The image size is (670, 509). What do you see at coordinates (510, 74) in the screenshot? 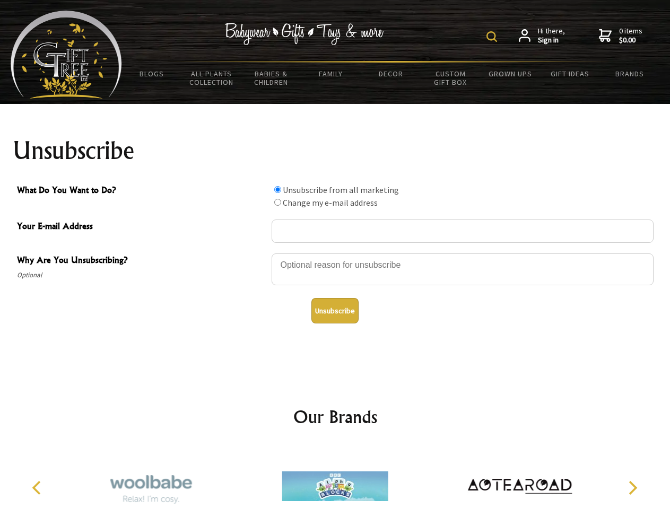
I see `a: Grown Ups` at bounding box center [510, 74].